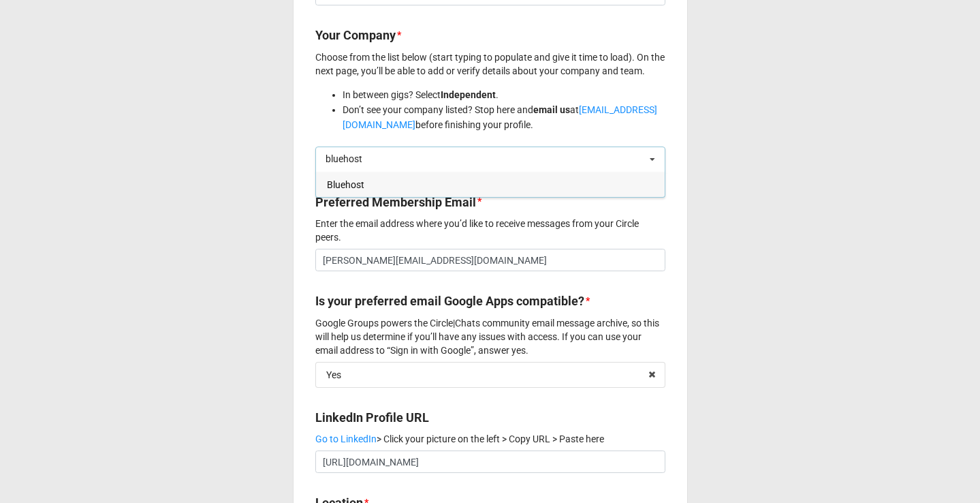  Describe the element at coordinates (371, 418) in the screenshot. I see `label: LinkedIn Profile URL` at that location.